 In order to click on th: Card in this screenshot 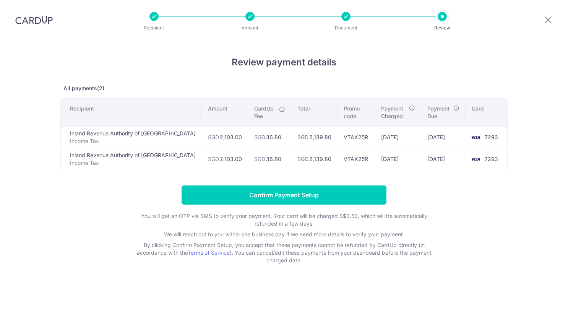, I will do `click(486, 112)`.